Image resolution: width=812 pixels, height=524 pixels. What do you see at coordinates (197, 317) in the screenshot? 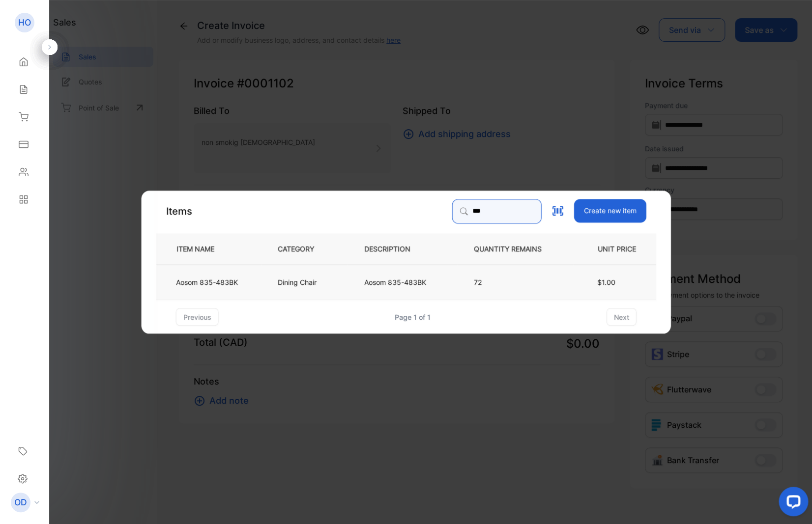
I see `button: previous` at bounding box center [197, 317].